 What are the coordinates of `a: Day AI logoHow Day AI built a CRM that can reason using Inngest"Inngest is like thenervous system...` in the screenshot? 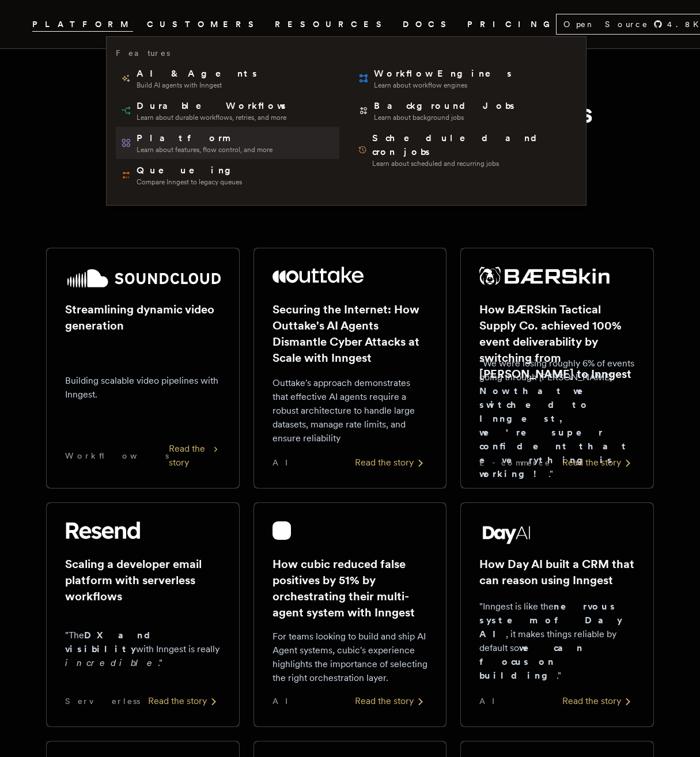 It's located at (557, 614).